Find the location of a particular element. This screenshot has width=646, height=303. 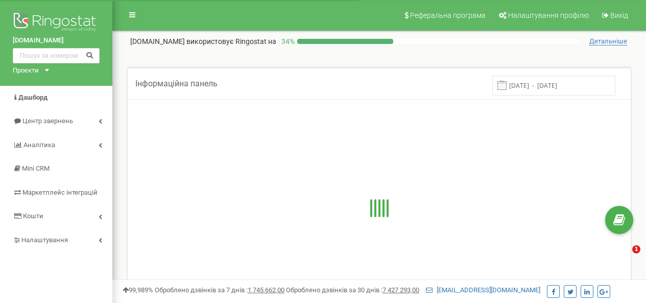

span: Налаштування is located at coordinates (44, 240).